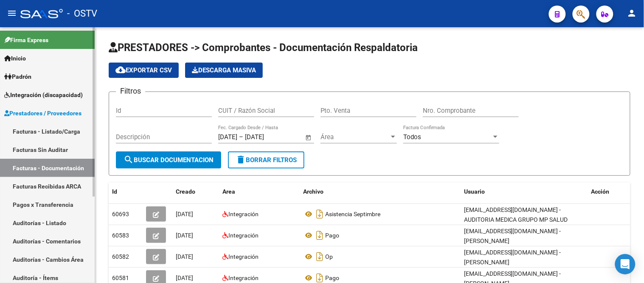  Describe the element at coordinates (266, 160) in the screenshot. I see `span: Borrar Filtros` at that location.